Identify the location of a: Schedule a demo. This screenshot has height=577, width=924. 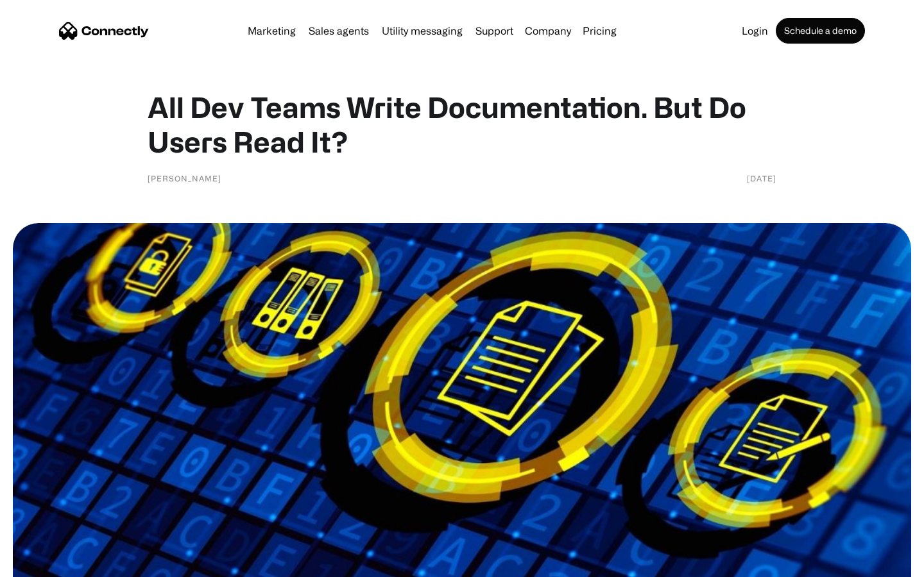
(821, 31).